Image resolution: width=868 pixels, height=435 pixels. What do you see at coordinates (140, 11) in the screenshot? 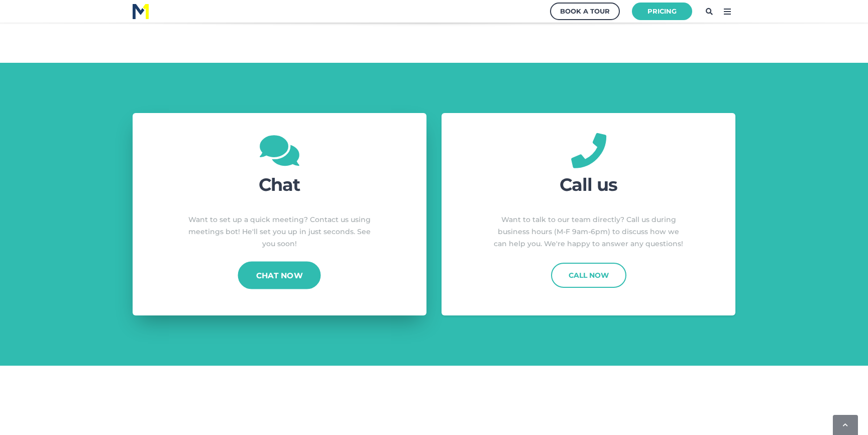
I see `img: M1 Logo - Blue Letters - for Light Backgrounds-2` at bounding box center [140, 11].